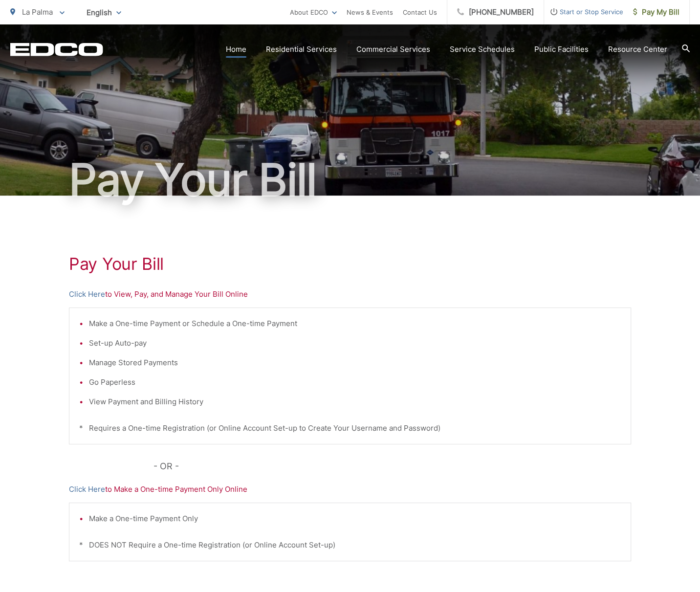 This screenshot has height=592, width=700. Describe the element at coordinates (355, 324) in the screenshot. I see `li: Make a One-time Payment or Schedule a One-time Payment` at that location.